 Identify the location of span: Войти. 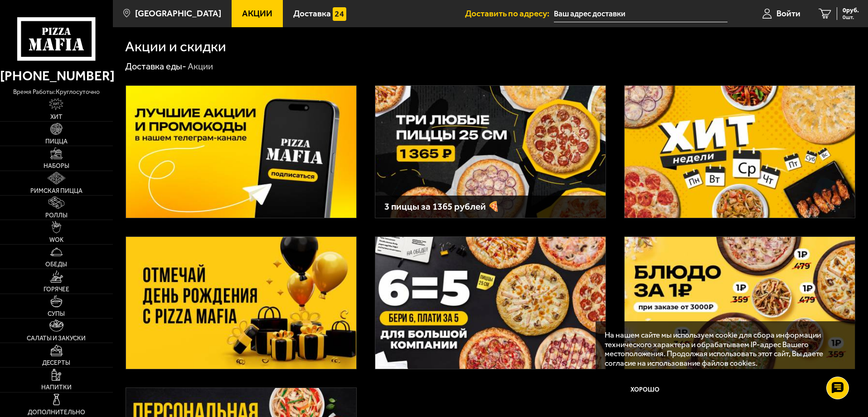
(788, 13).